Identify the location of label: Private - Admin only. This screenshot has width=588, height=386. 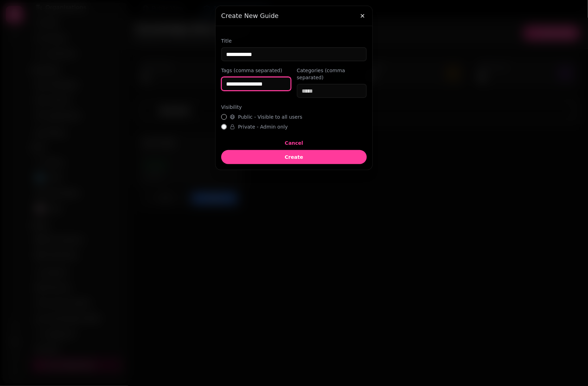
(258, 127).